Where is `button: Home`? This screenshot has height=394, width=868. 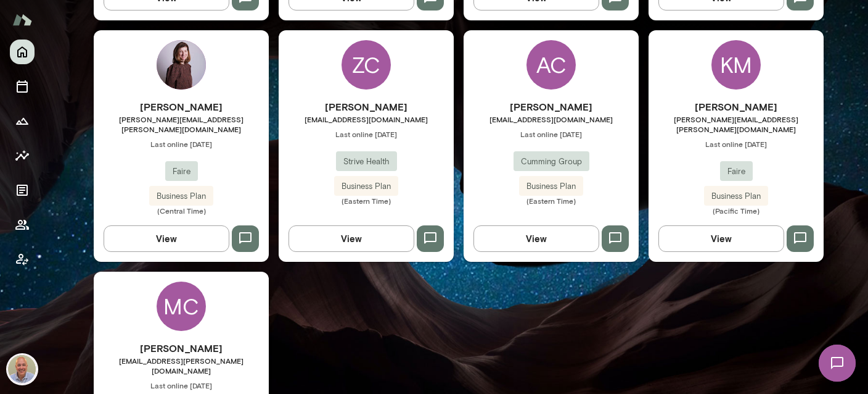 button: Home is located at coordinates (22, 52).